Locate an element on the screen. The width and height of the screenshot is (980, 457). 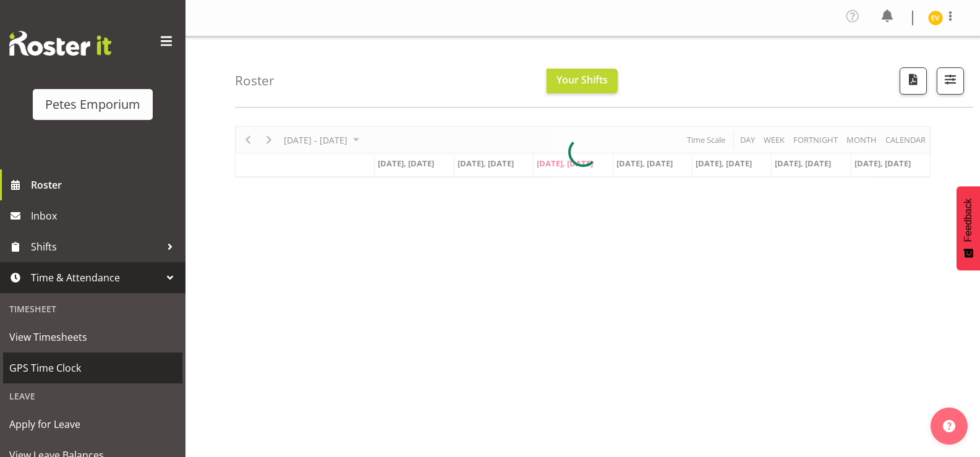
span: GPS Time Clock is located at coordinates (93, 368).